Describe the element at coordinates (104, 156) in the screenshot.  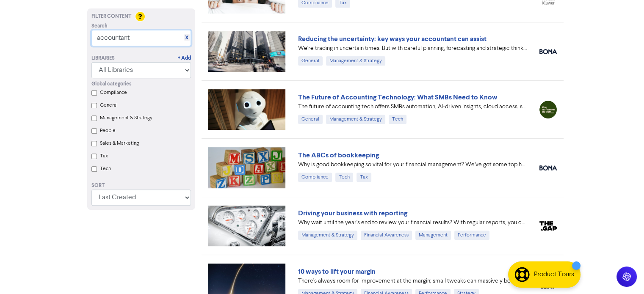
I see `label: Tax` at that location.